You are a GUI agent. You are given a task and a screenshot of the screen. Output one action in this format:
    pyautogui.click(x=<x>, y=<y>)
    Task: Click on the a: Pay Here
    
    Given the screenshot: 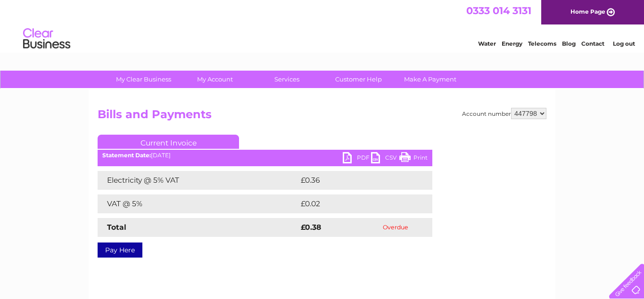 What is the action you would take?
    pyautogui.click(x=119, y=250)
    